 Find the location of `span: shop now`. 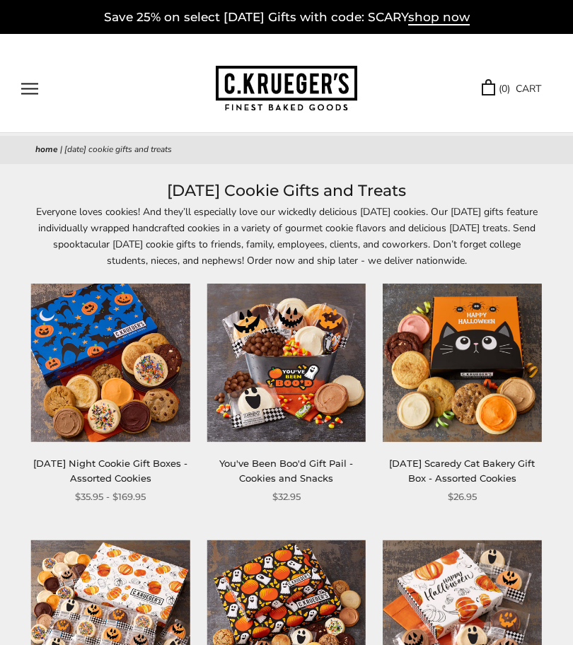

span: shop now is located at coordinates (439, 18).